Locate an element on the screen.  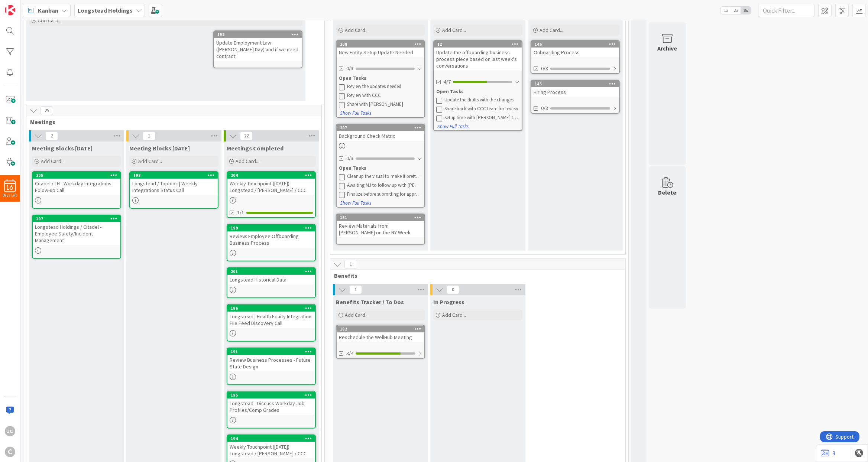
div: 197Longstead Holdings / Citadel - Employee Safety/Incident Management is located at coordinates (77, 231).